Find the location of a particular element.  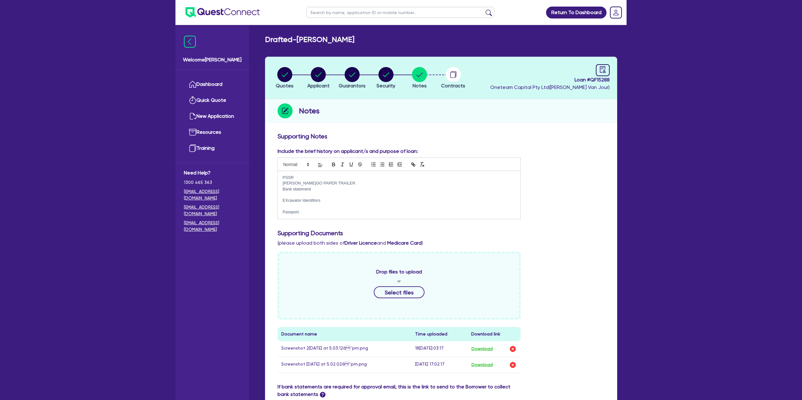

button: Contracts is located at coordinates (453, 78).